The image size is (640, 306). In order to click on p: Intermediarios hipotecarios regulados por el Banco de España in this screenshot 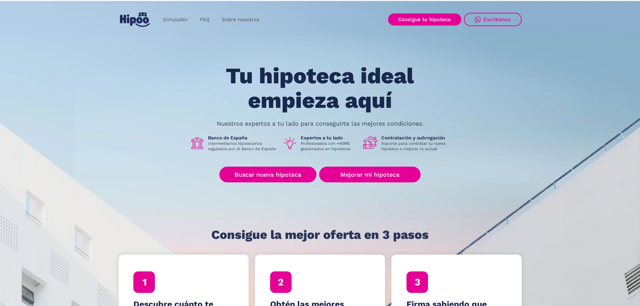, I will do `click(243, 146)`.